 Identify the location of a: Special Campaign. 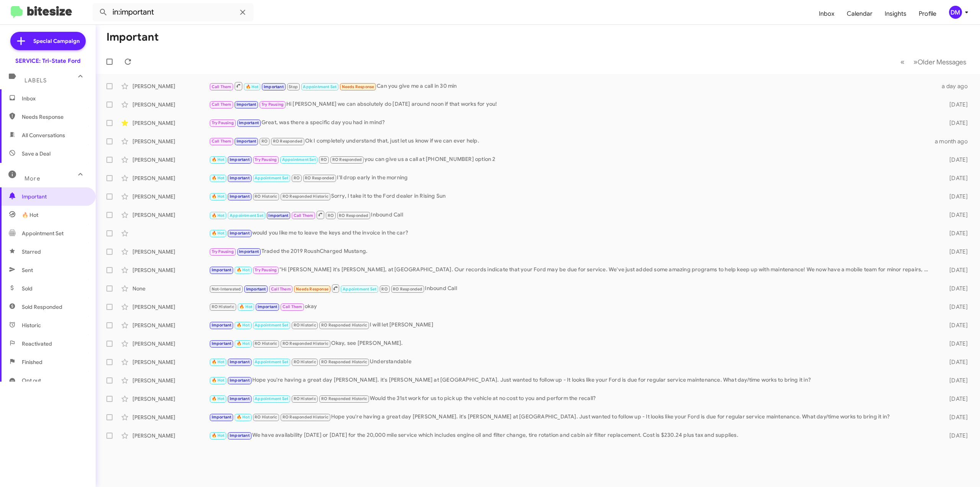
(48, 41).